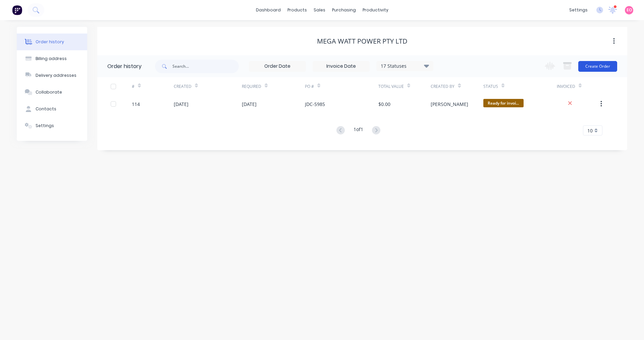 This screenshot has height=340, width=644. I want to click on span: Ready for invoi..., so click(503, 103).